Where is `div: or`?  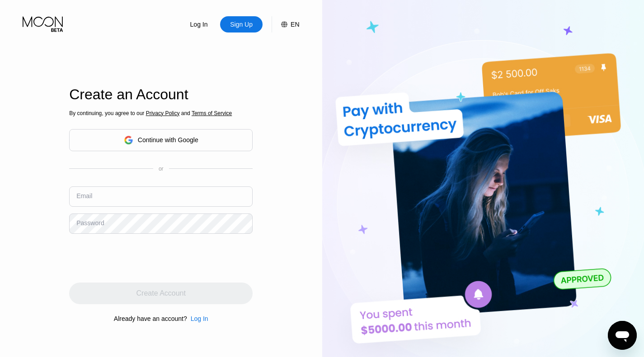 div: or is located at coordinates (161, 169).